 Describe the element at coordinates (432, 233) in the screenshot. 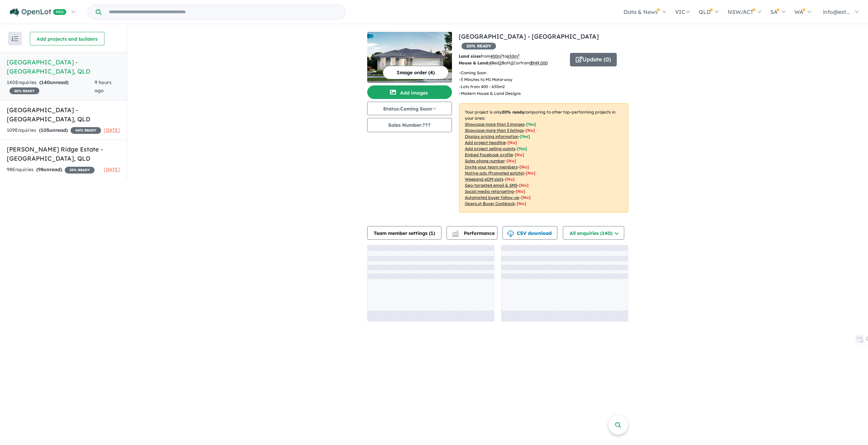

I see `span: 1` at that location.